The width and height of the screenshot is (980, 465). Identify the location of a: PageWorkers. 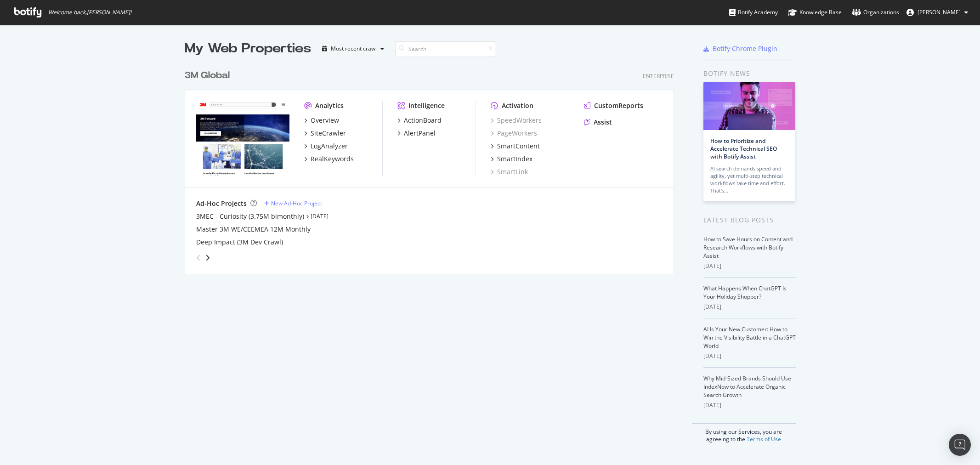
(514, 133).